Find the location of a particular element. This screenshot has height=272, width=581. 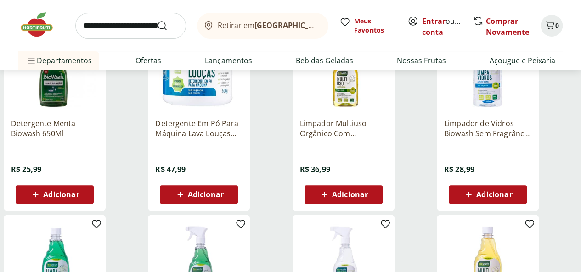

a: Lançamentos is located at coordinates (228, 61).